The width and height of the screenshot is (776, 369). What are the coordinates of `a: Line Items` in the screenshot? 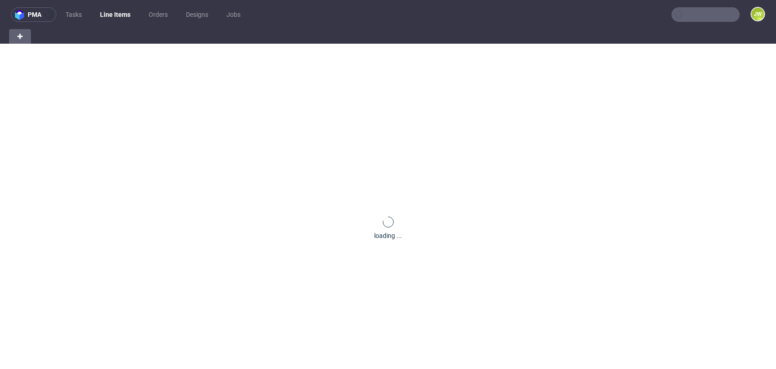 It's located at (115, 15).